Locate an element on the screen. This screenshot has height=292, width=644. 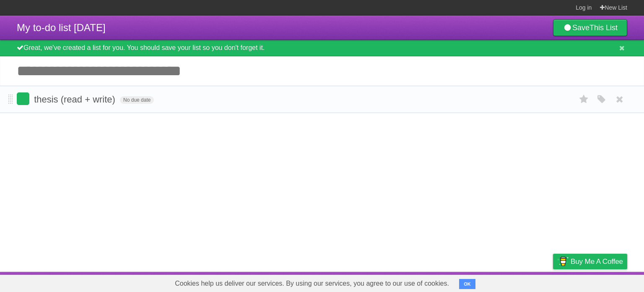
span: Buy me a coffee is located at coordinates (597, 261).